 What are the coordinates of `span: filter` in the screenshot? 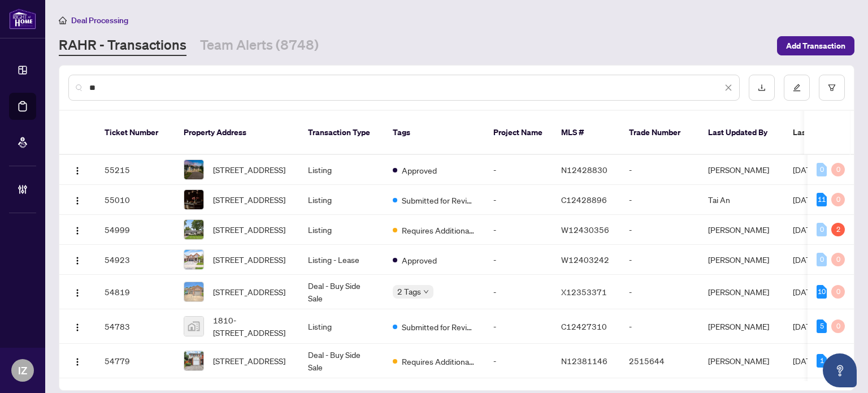 It's located at (832, 87).